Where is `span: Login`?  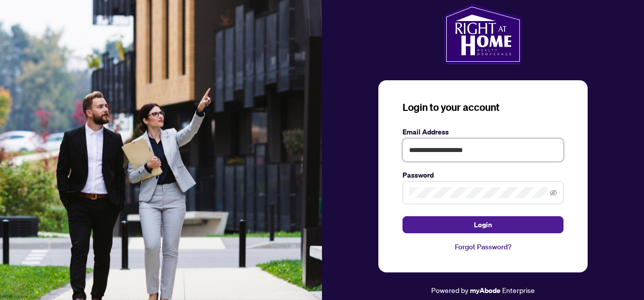 span: Login is located at coordinates (483, 225).